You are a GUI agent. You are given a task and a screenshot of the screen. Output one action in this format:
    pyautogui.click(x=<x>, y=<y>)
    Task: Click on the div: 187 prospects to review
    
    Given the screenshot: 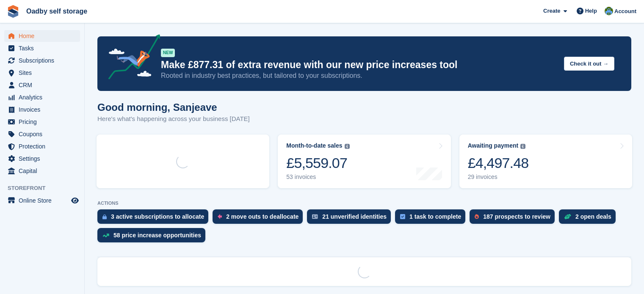 What is the action you would take?
    pyautogui.click(x=516, y=217)
    